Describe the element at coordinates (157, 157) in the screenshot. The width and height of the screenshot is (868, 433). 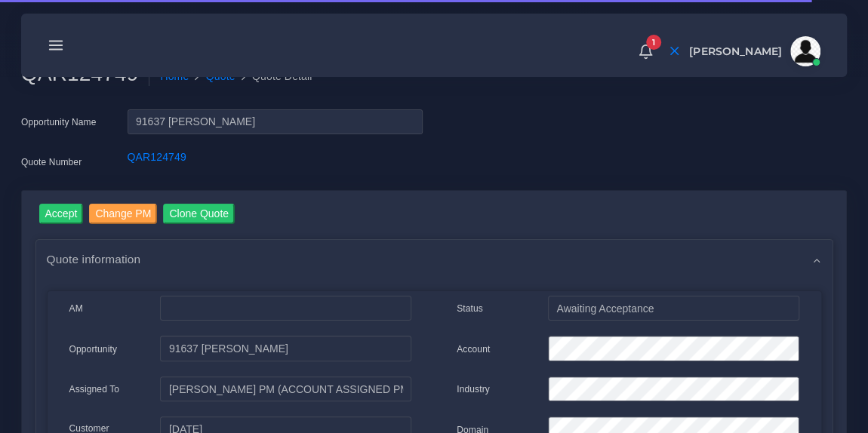
I see `a: QAR124749` at that location.